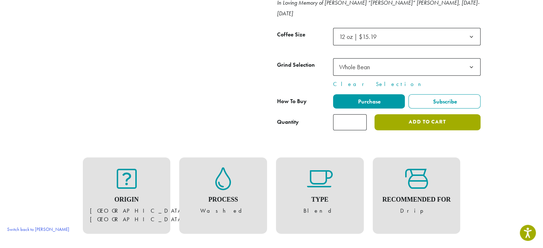 The width and height of the screenshot is (543, 248). I want to click on h4: Process, so click(223, 200).